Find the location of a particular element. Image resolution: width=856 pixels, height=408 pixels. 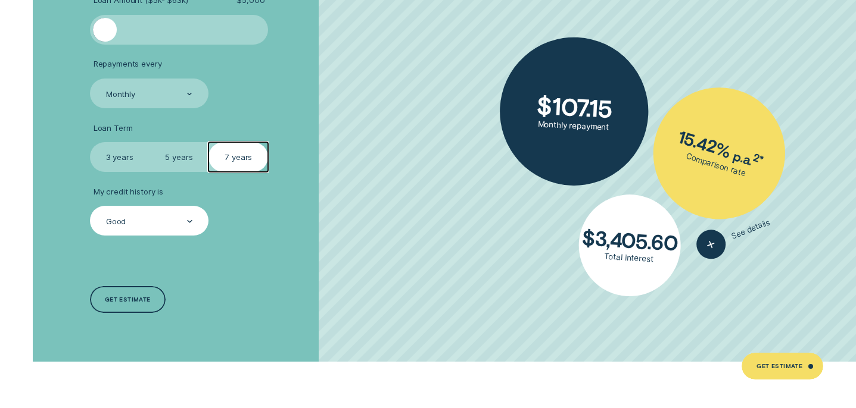

div: Monthly is located at coordinates (120, 94).